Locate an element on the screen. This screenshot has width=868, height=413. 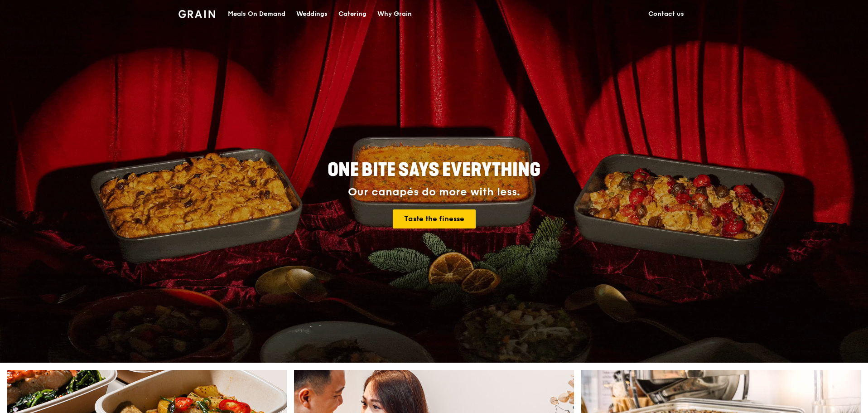
div: Why Grain is located at coordinates (395, 14).